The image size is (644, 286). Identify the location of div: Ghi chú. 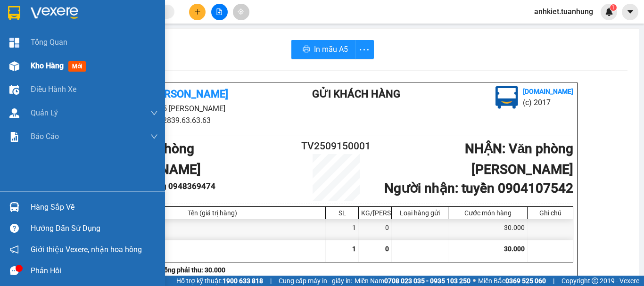
(550, 213).